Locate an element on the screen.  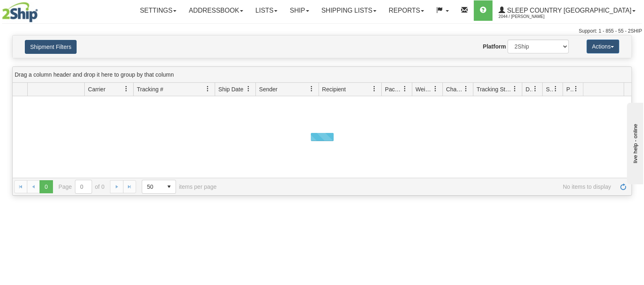
a: Tracking # filter column settings is located at coordinates (208, 89).